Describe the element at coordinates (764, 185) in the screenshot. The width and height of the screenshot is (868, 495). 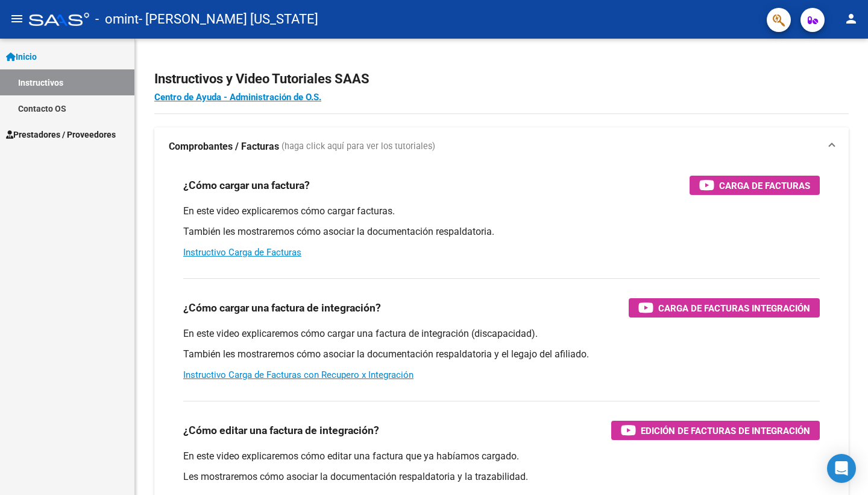
I see `span: Carga de Facturas` at that location.